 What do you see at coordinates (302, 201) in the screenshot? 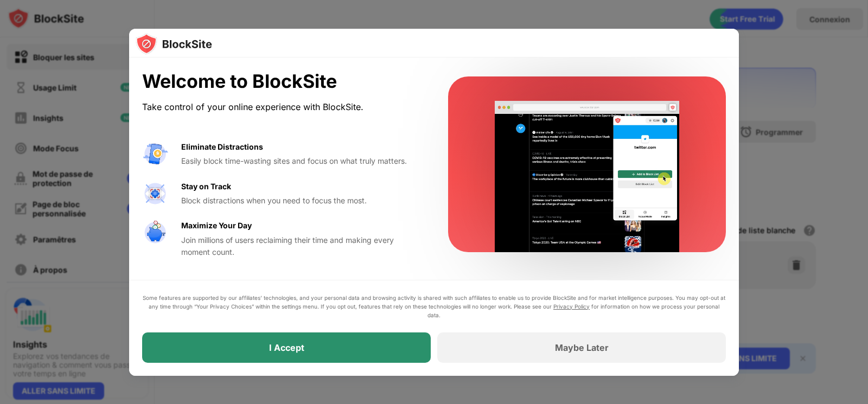
I see `div: Block distractions when you need to focus the most.` at bounding box center [302, 201].